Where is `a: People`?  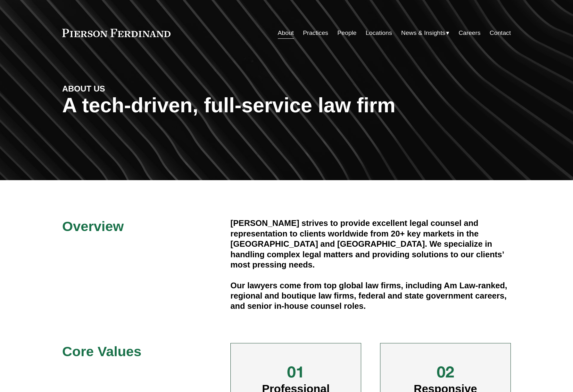
a: People is located at coordinates (347, 33).